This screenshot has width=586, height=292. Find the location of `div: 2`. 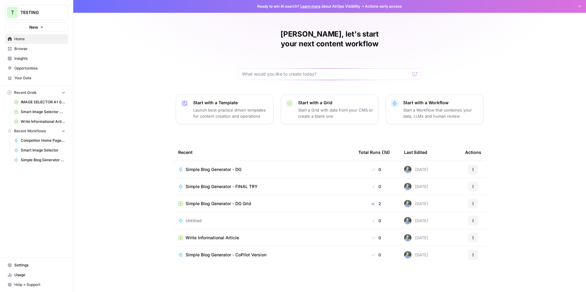

div: 2 is located at coordinates (376, 204).